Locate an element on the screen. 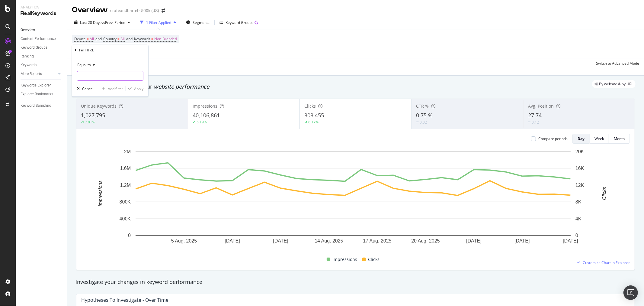 The image size is (644, 306). span: 1,027,795 is located at coordinates (93, 115).